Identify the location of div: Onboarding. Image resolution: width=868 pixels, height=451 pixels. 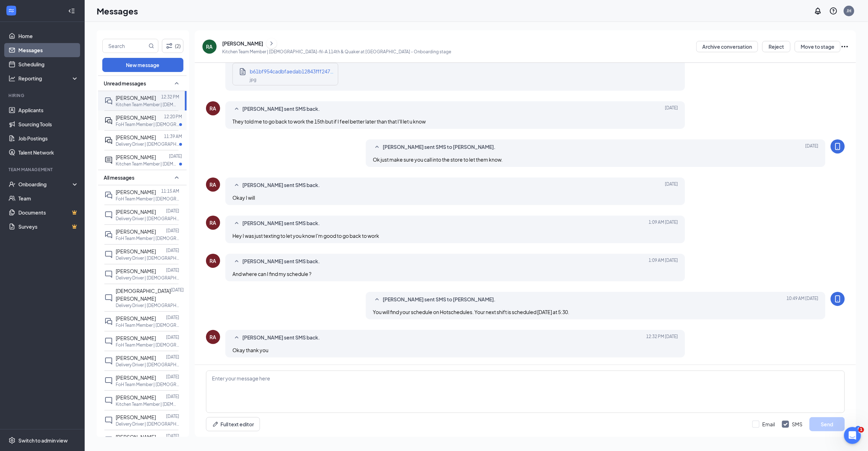
(46, 184).